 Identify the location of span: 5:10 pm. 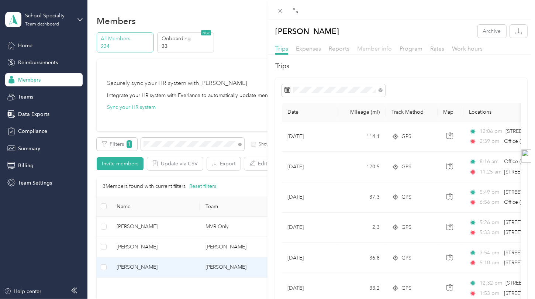
(490, 263).